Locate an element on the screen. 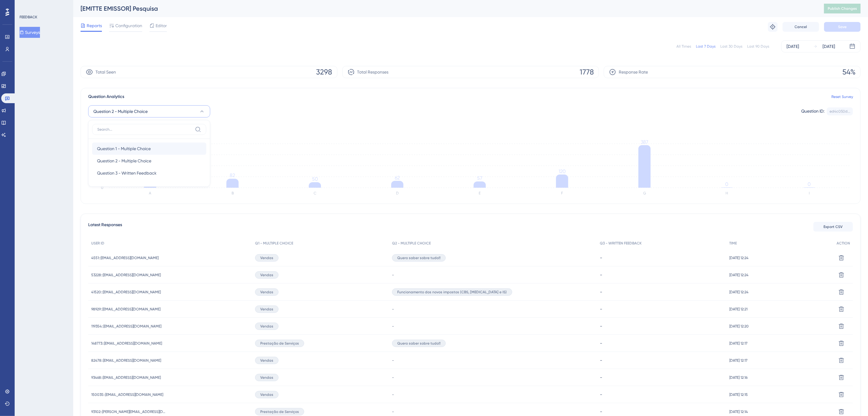 The width and height of the screenshot is (868, 416). span: Q1 - MULTIPLE CHOICE is located at coordinates (274, 243).